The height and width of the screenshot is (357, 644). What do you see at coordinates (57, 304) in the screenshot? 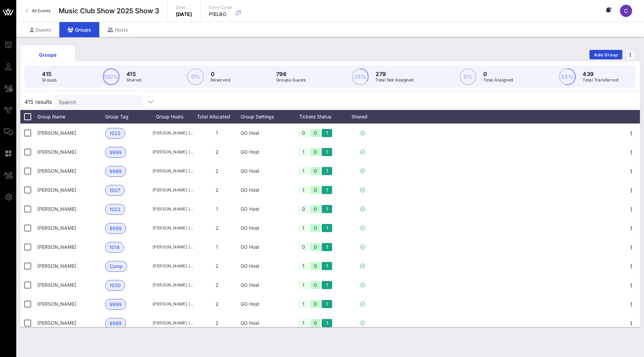
I see `span: Allison Brown` at bounding box center [57, 304].